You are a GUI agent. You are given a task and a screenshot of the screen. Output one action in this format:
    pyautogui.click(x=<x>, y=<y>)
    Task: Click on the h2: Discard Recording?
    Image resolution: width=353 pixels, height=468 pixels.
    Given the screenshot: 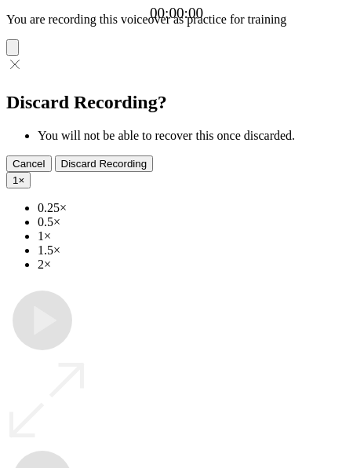 What is the action you would take?
    pyautogui.click(x=177, y=102)
    